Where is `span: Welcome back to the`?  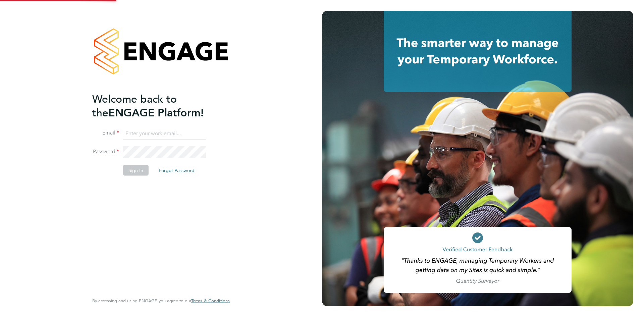 span: Welcome back to the is located at coordinates (135, 106).